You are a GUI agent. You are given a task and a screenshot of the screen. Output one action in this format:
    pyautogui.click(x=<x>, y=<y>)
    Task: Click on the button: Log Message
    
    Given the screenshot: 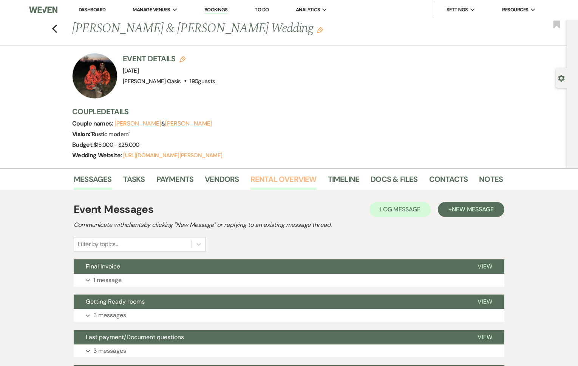 What is the action you would take?
    pyautogui.click(x=400, y=209)
    